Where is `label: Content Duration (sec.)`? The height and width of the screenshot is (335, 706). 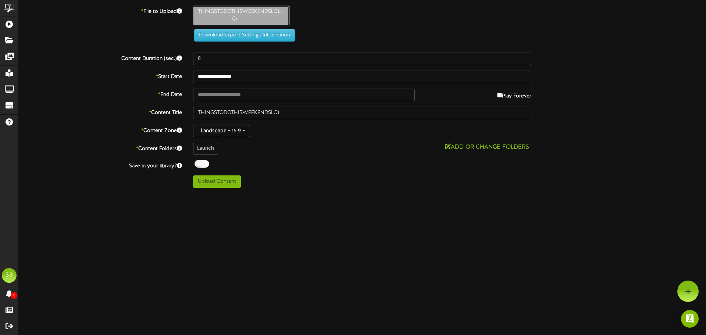
label: Content Duration (sec.) is located at coordinates (100, 57).